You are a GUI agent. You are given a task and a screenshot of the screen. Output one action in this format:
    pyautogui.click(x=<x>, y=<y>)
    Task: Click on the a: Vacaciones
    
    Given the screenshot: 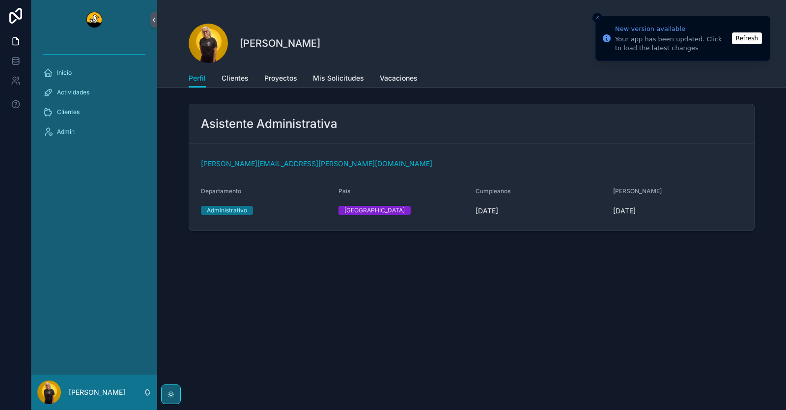 What is the action you would take?
    pyautogui.click(x=398, y=79)
    